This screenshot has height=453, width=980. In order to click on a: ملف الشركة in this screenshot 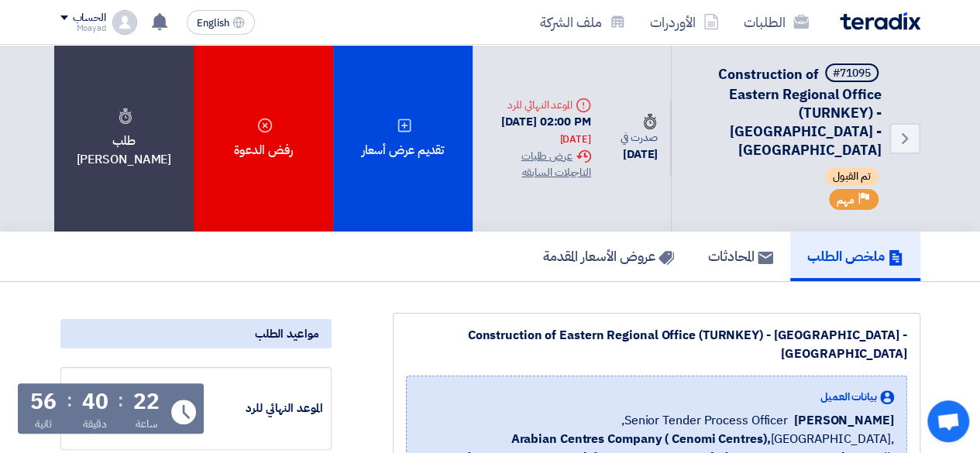, I will do `click(583, 21)`.